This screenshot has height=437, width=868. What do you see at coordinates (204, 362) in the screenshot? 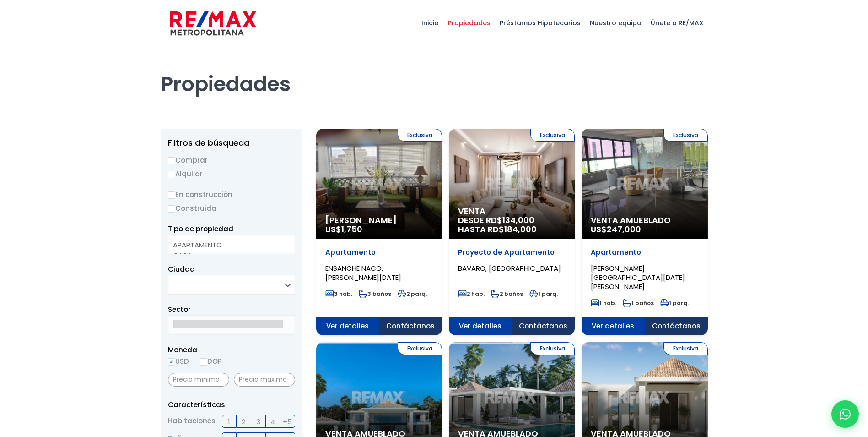
I see `input: DOP` at bounding box center [204, 362].